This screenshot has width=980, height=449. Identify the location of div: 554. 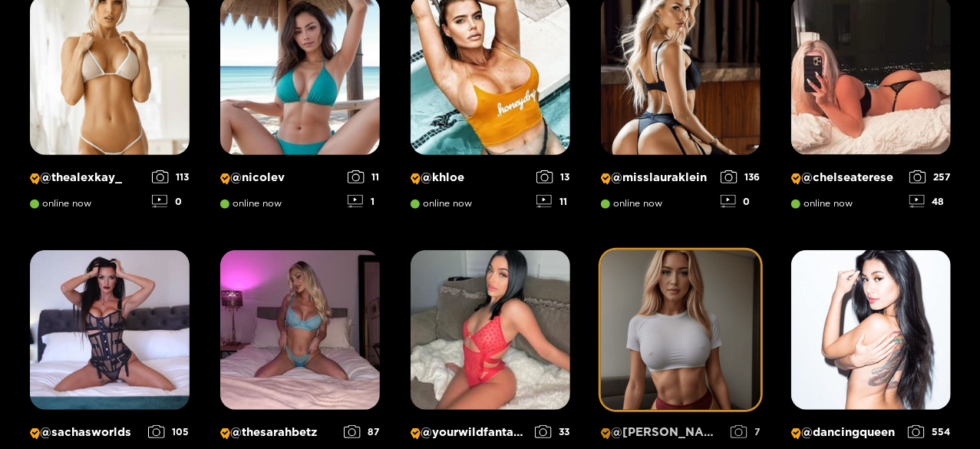
(930, 431).